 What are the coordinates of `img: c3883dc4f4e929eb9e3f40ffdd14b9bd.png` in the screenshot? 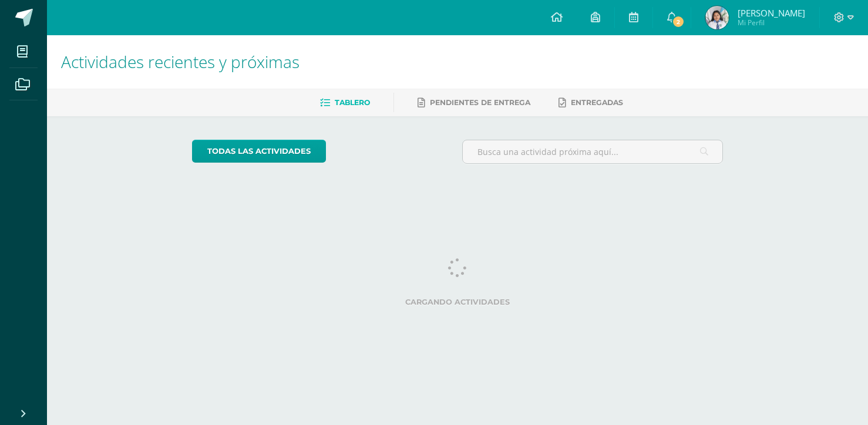 It's located at (718, 17).